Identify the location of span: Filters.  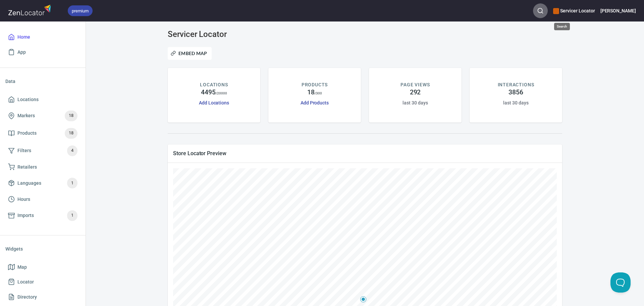
(24, 150).